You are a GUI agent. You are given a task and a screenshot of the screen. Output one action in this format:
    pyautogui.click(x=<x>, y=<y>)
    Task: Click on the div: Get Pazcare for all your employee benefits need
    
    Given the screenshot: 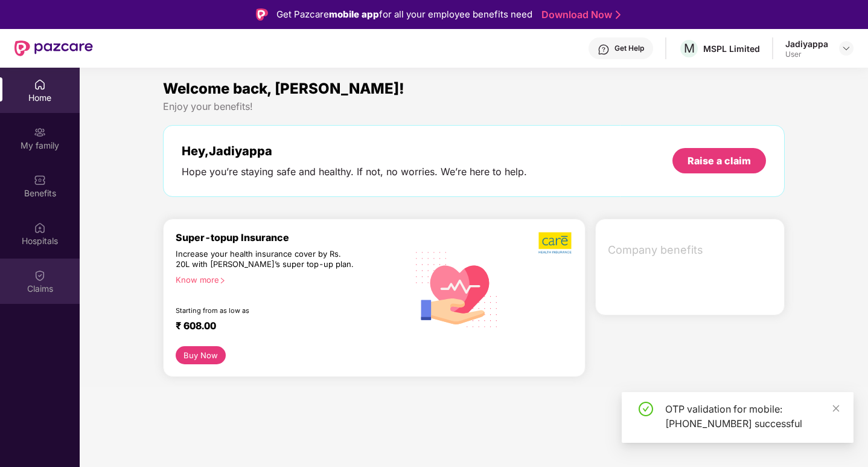 What is the action you would take?
    pyautogui.click(x=404, y=15)
    